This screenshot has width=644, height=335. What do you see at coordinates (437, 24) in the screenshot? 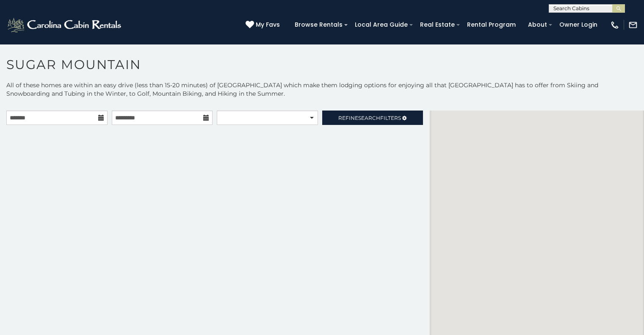
I see `a: Real Estate` at bounding box center [437, 24].